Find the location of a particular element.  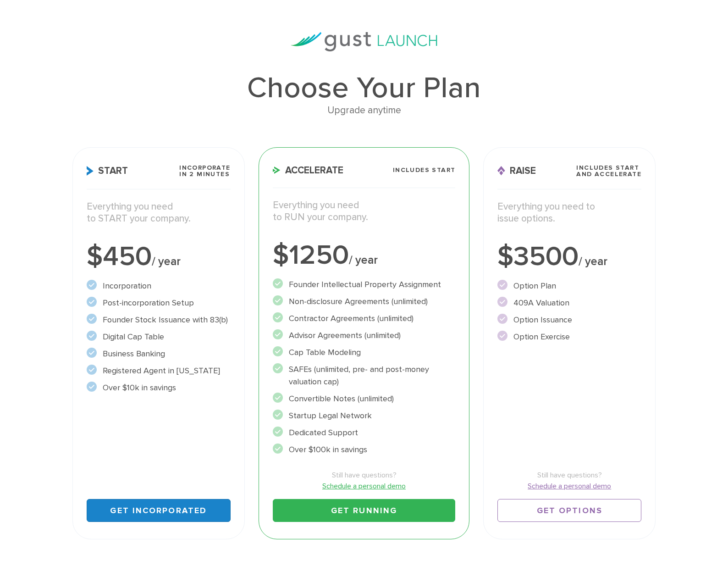

div: $1250 is located at coordinates (364, 255).